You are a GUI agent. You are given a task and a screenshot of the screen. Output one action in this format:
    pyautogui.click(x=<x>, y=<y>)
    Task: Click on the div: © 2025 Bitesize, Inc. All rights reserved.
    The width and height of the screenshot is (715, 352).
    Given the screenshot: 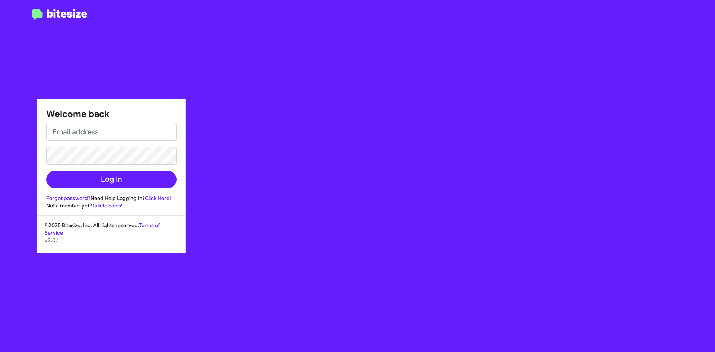 What is the action you would take?
    pyautogui.click(x=111, y=237)
    